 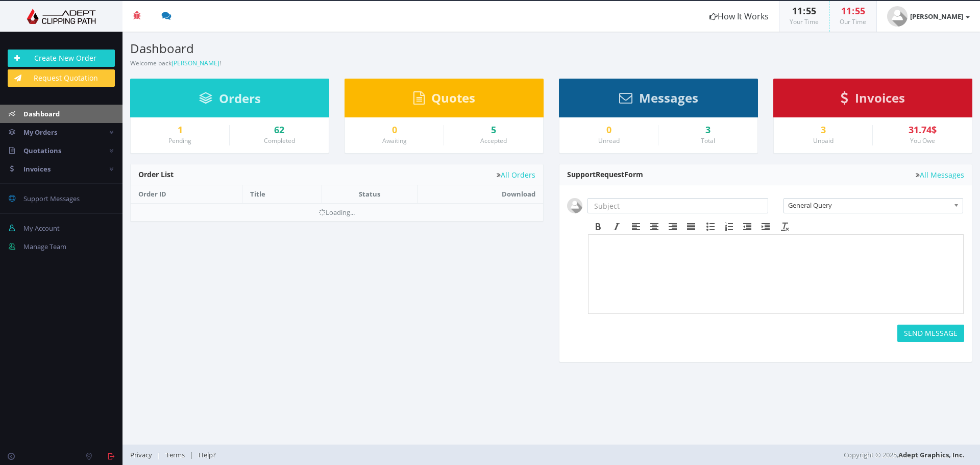 I want to click on div: 5, so click(x=493, y=130).